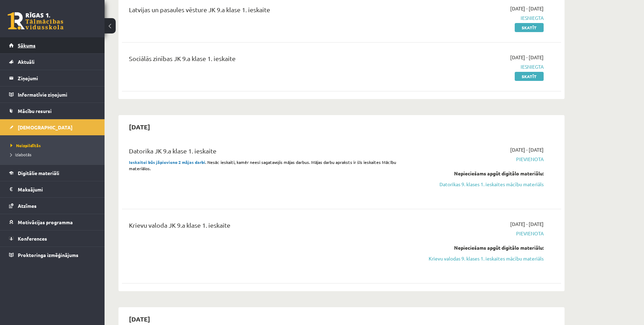 Image resolution: width=644 pixels, height=325 pixels. What do you see at coordinates (52, 62) in the screenshot?
I see `a: Aktuāli` at bounding box center [52, 62].